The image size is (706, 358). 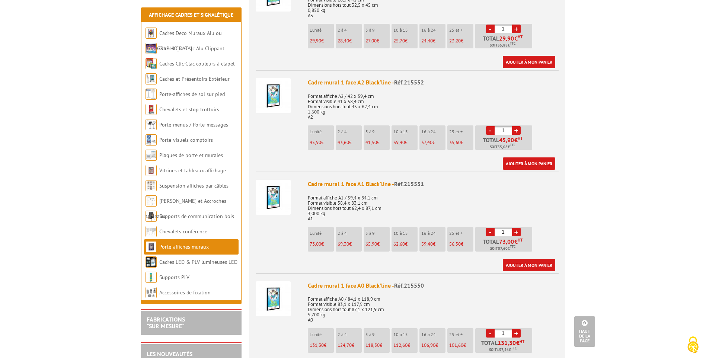 I want to click on a: Suspension affiches par câbles, so click(x=194, y=186).